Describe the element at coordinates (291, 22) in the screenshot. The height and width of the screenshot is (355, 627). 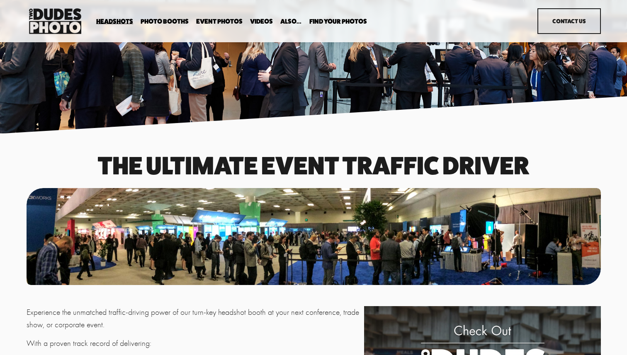
I see `span: Also...` at that location.